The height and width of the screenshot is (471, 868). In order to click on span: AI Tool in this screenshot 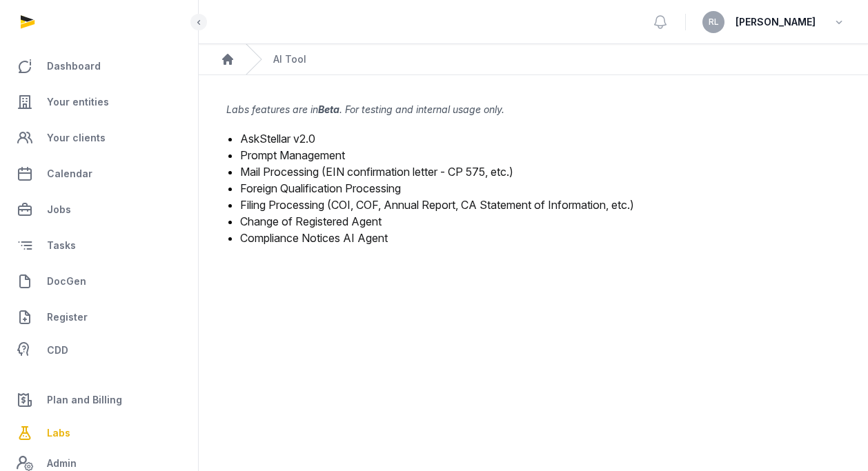, I will do `click(290, 59)`.